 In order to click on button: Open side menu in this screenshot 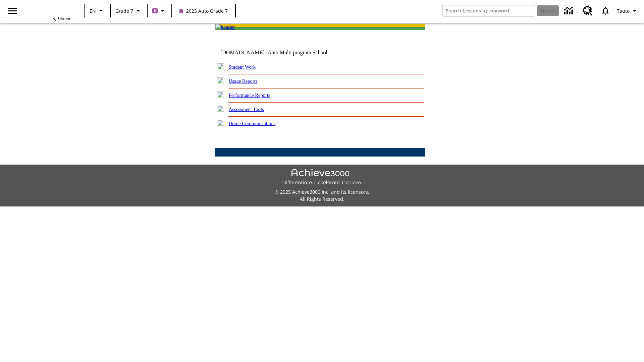, I will do `click(13, 11)`.